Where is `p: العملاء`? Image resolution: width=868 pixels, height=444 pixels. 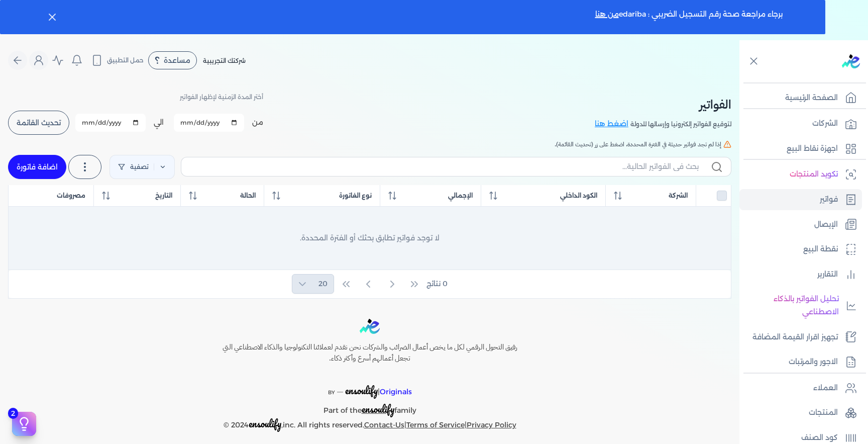
p: العملاء is located at coordinates (825, 388).